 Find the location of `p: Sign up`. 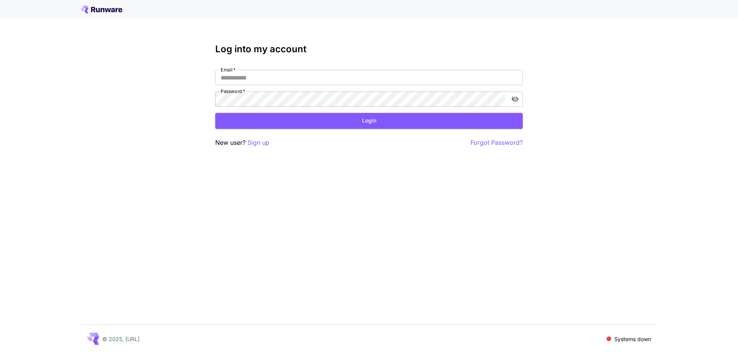

p: Sign up is located at coordinates (258, 143).